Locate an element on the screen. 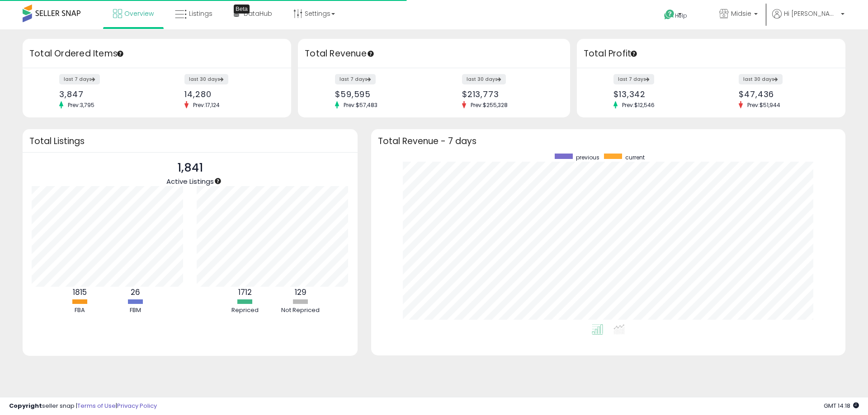 Image resolution: width=868 pixels, height=415 pixels. h3: Total Ordered Items is located at coordinates (157, 54).